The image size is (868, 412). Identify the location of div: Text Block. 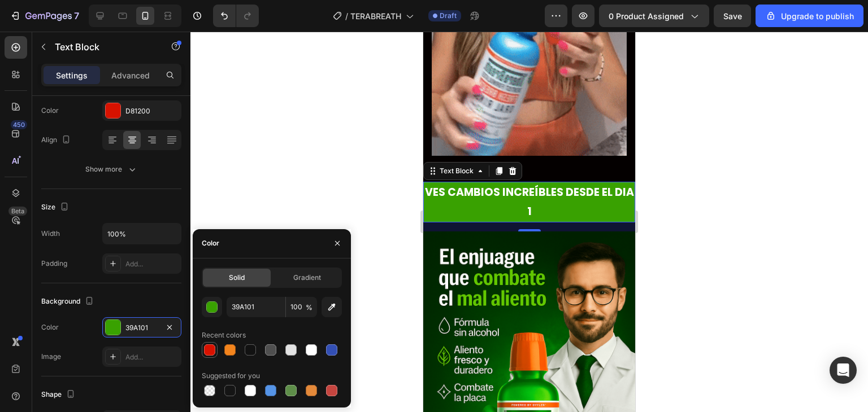
(33, 139).